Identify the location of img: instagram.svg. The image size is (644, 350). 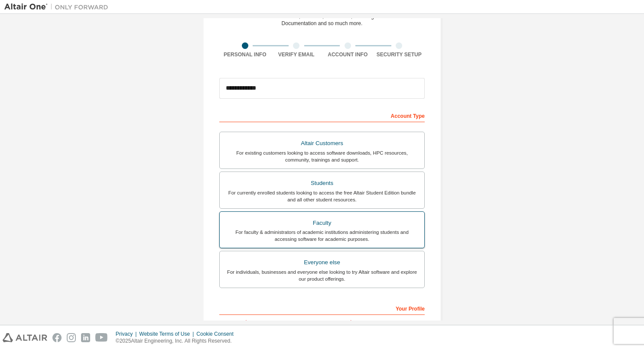
(71, 338).